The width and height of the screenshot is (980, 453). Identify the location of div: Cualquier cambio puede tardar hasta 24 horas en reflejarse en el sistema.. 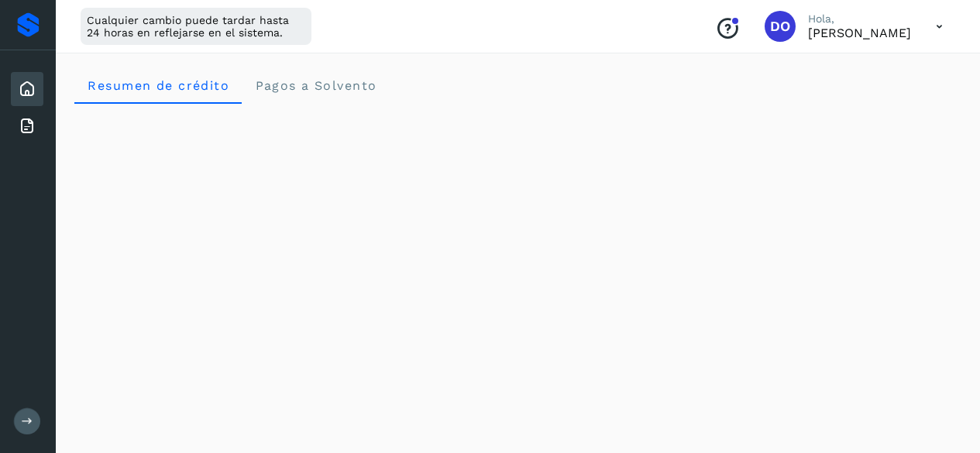
(196, 26).